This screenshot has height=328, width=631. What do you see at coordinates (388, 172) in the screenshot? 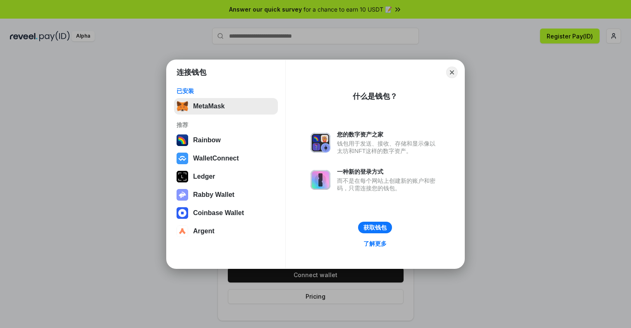
I see `div: 一种新的登录方式` at bounding box center [388, 172].